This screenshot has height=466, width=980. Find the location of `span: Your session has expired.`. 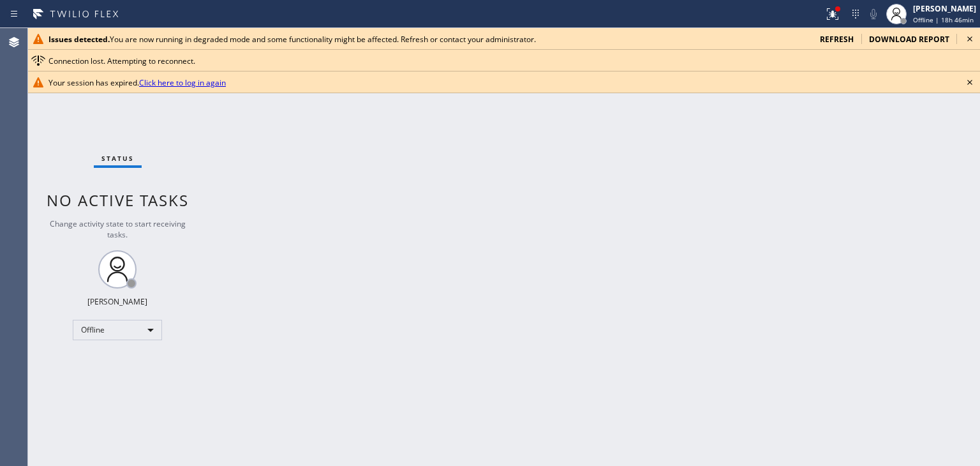

span: Your session has expired. is located at coordinates (137, 82).